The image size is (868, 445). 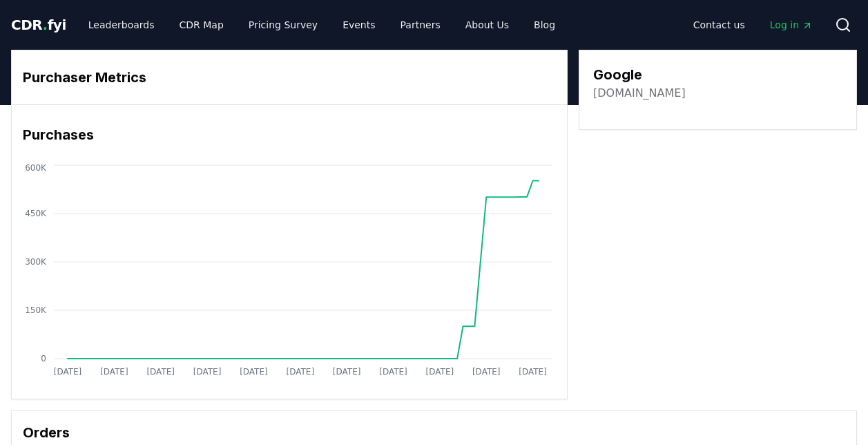 I want to click on a: Contact us, so click(x=719, y=25).